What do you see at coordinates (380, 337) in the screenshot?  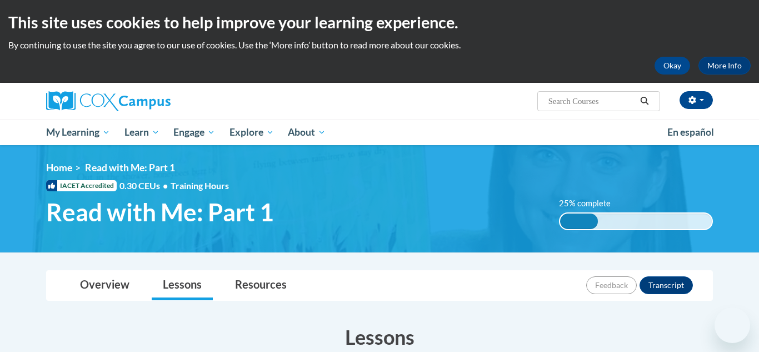 I see `h3: Lessons` at bounding box center [380, 337].